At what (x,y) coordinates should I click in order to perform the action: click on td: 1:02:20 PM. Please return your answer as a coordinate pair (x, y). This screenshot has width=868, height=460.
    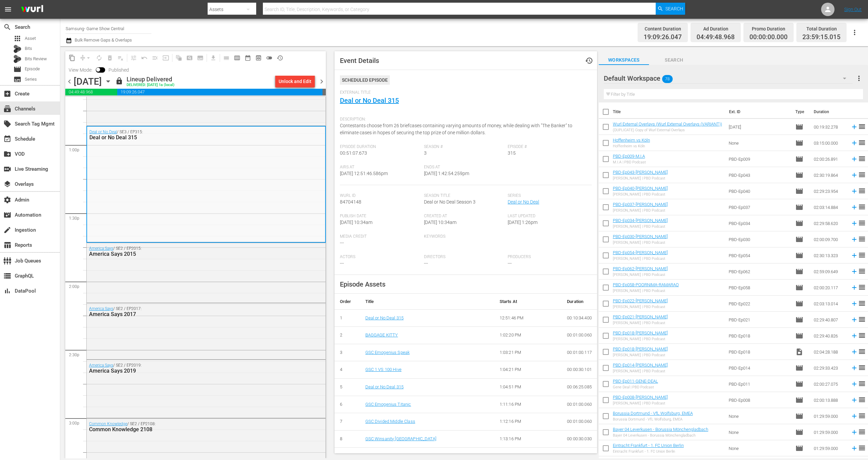
    Looking at the image, I should click on (527, 335).